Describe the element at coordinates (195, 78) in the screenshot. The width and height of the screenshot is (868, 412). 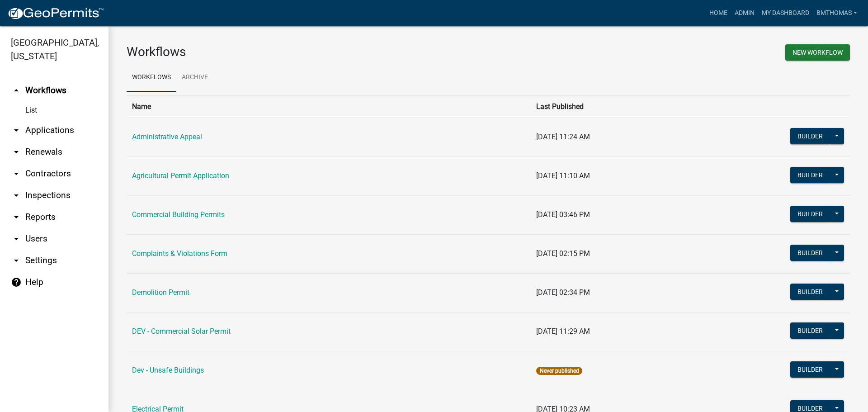
I see `a: Archive` at that location.